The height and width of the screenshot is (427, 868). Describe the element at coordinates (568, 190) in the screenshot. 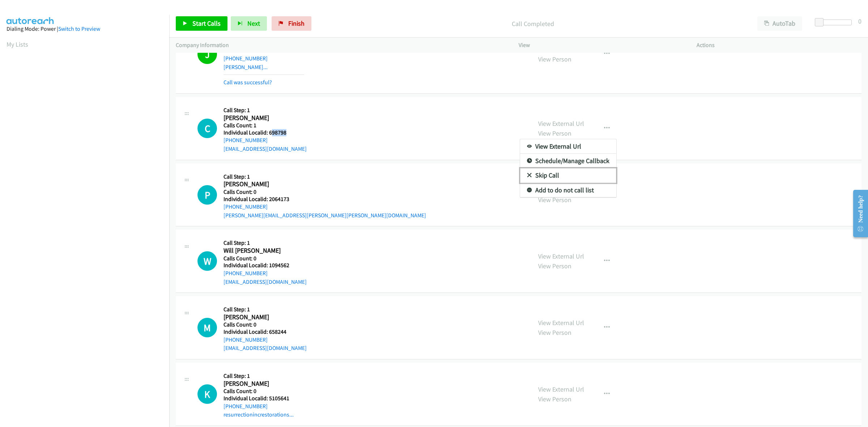

I see `a: Add to do not call list` at that location.